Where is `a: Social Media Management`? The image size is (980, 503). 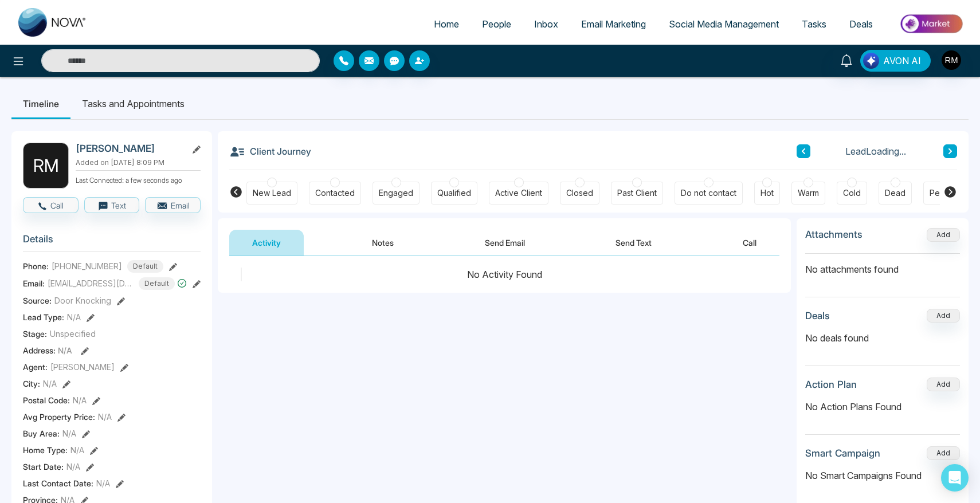
a: Social Media Management is located at coordinates (724, 24).